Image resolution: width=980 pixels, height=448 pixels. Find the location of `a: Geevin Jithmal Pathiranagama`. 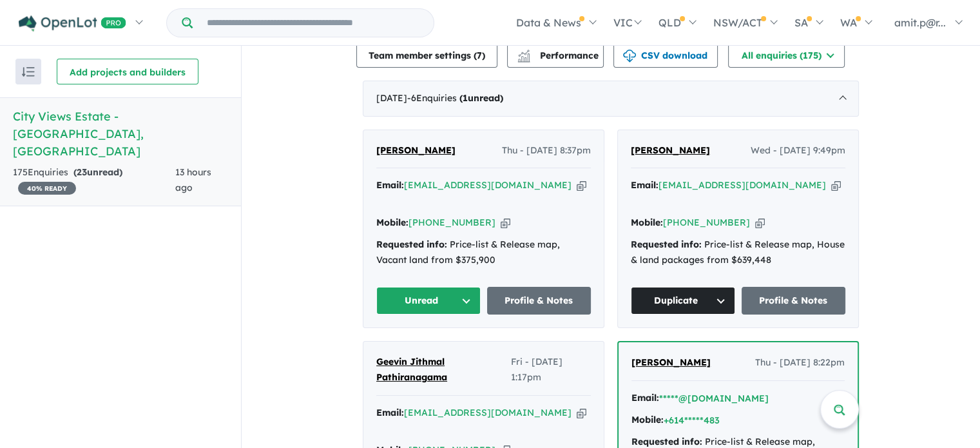

a: Geevin Jithmal Pathiranagama is located at coordinates (444, 370).